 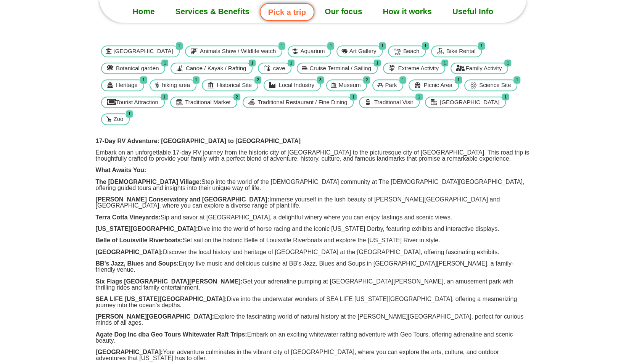 I want to click on span: Park, so click(x=390, y=85).